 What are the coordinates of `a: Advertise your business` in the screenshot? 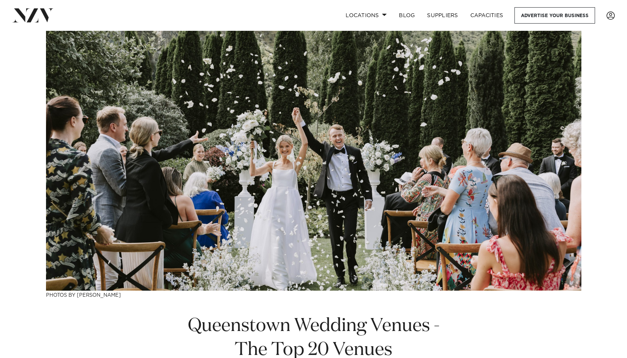 It's located at (555, 15).